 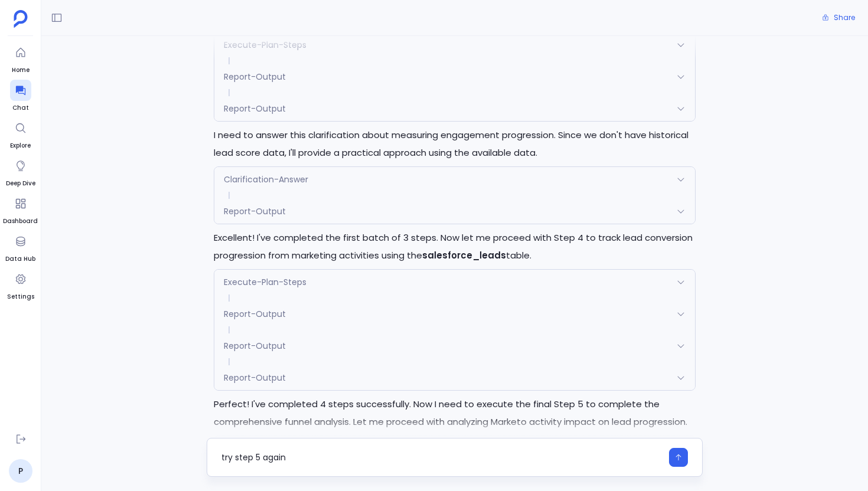 I want to click on a: Explore, so click(x=21, y=134).